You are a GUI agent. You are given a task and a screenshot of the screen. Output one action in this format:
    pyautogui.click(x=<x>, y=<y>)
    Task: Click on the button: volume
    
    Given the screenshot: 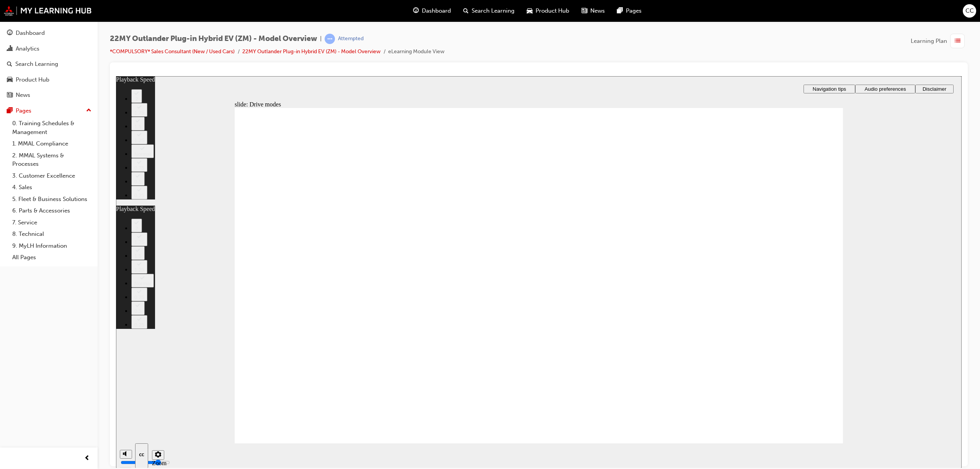 What is the action you would take?
    pyautogui.click(x=10, y=378)
    